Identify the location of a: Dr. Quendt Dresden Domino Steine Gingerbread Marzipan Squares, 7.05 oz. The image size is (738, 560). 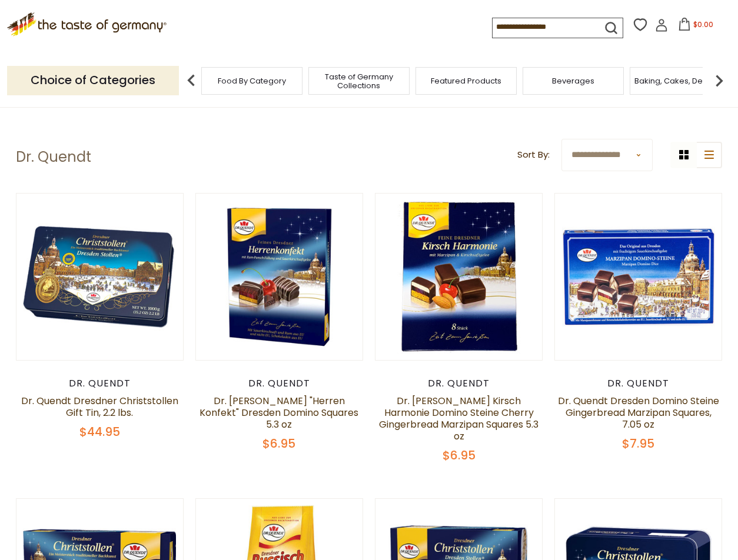
(639, 413).